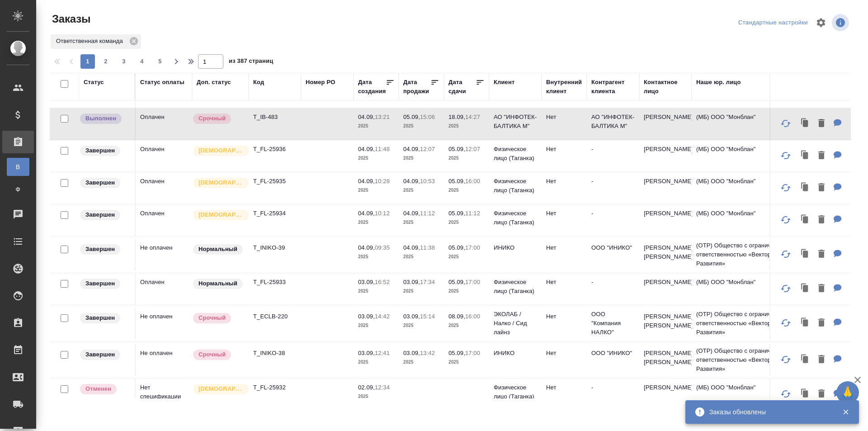 This screenshot has width=868, height=431. I want to click on a: Ф, so click(18, 189).